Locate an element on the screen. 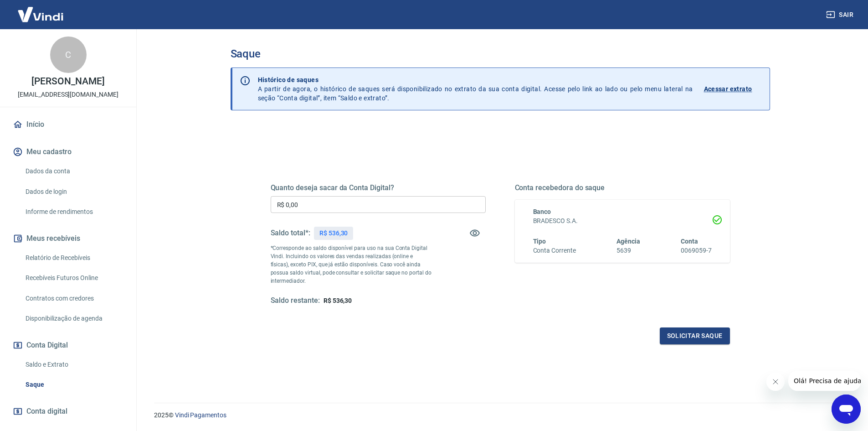  h6: 0069059-7 is located at coordinates (696, 250).